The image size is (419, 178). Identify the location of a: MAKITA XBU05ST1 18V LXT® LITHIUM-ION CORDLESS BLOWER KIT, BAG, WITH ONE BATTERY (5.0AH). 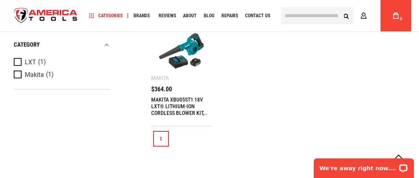
(179, 113).